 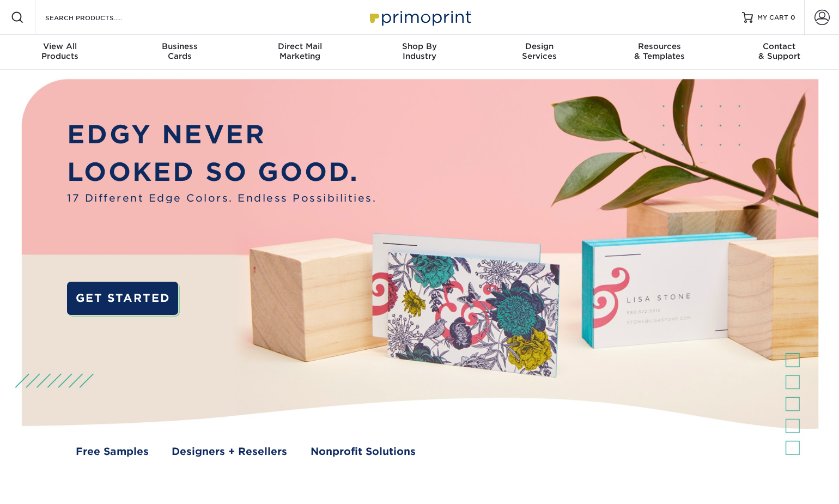 What do you see at coordinates (779, 46) in the screenshot?
I see `span: Contact` at bounding box center [779, 46].